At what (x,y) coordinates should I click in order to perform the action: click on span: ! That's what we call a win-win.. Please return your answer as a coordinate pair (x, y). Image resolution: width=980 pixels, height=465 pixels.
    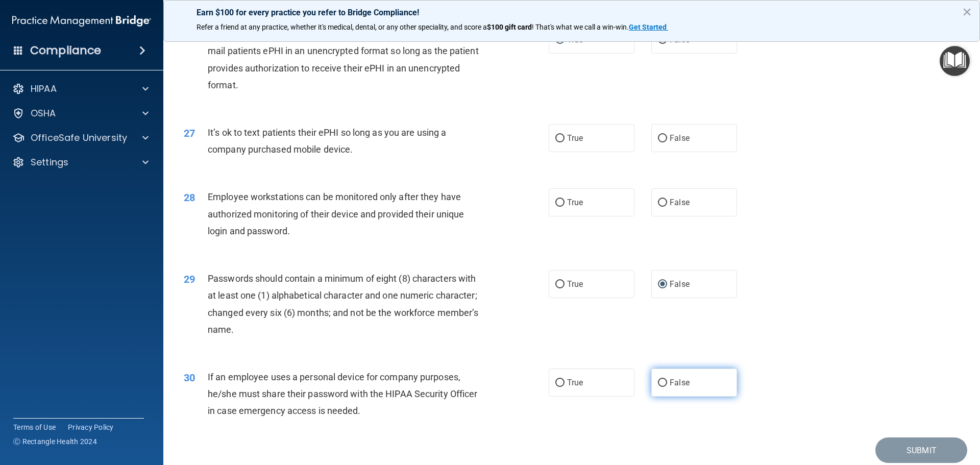
    Looking at the image, I should click on (580, 27).